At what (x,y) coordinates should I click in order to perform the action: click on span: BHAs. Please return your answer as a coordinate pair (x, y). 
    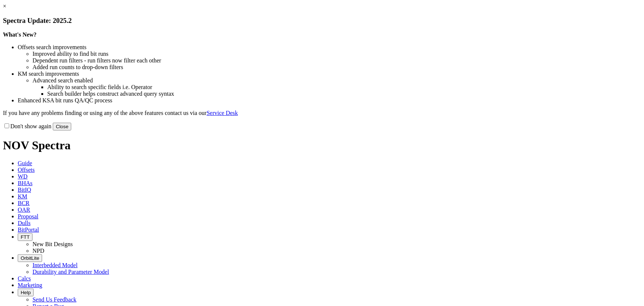
    Looking at the image, I should click on (25, 183).